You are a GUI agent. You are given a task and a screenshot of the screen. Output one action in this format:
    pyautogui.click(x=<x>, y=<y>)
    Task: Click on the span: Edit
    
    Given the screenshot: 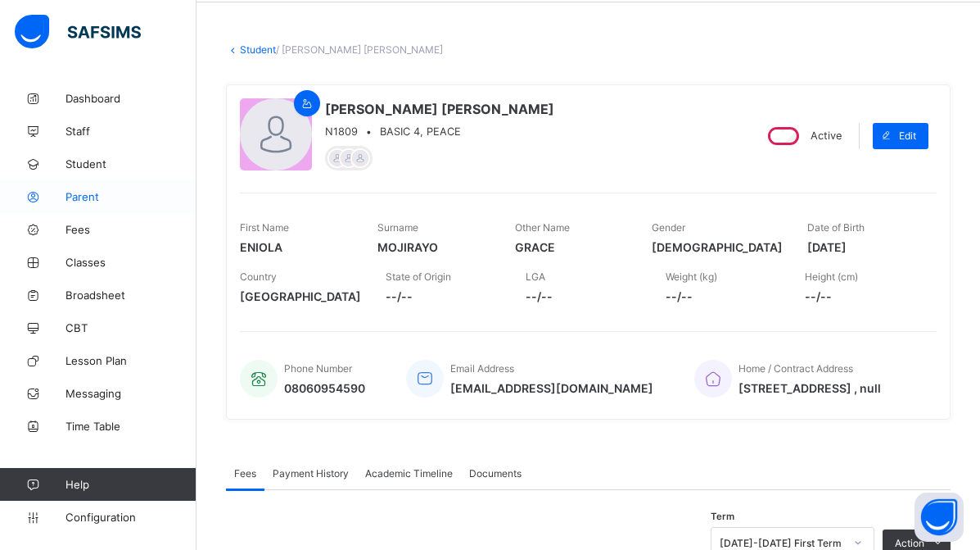 What is the action you would take?
    pyautogui.click(x=908, y=135)
    